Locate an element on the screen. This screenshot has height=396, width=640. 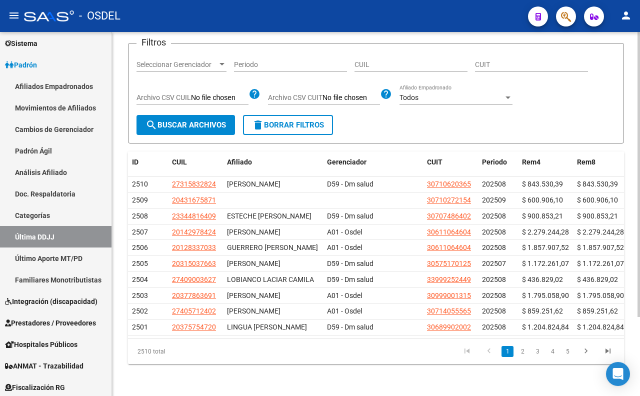
span: 27405712402 is located at coordinates (194, 311).